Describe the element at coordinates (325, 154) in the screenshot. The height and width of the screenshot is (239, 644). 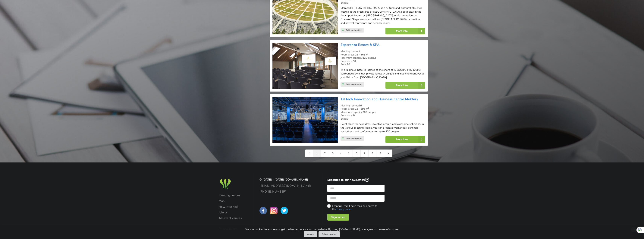
I see `a: 2` at that location.